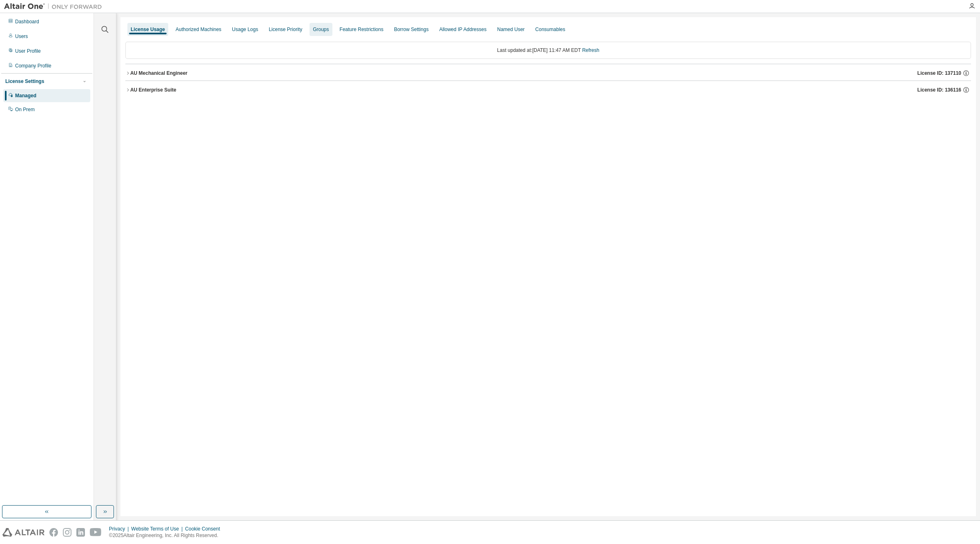 This screenshot has width=980, height=544. I want to click on div: Authorized Machines, so click(199, 29).